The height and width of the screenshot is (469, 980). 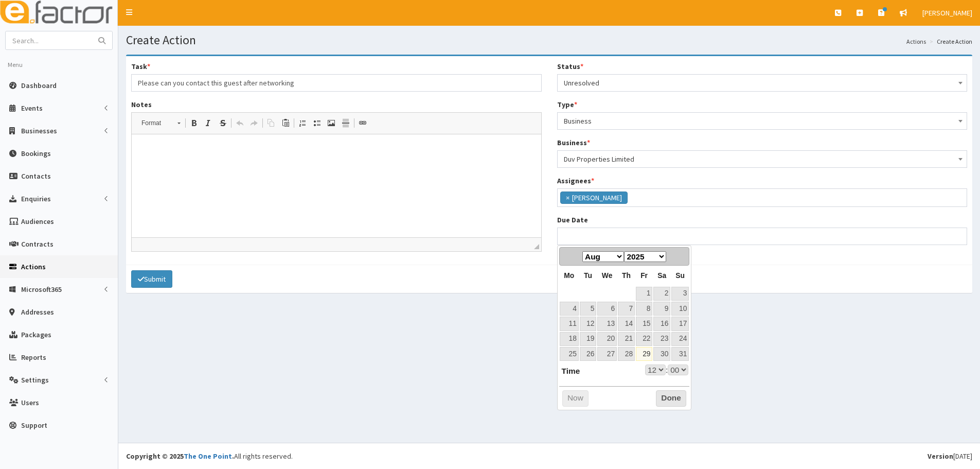 What do you see at coordinates (569, 354) in the screenshot?
I see `a: 25` at bounding box center [569, 354].